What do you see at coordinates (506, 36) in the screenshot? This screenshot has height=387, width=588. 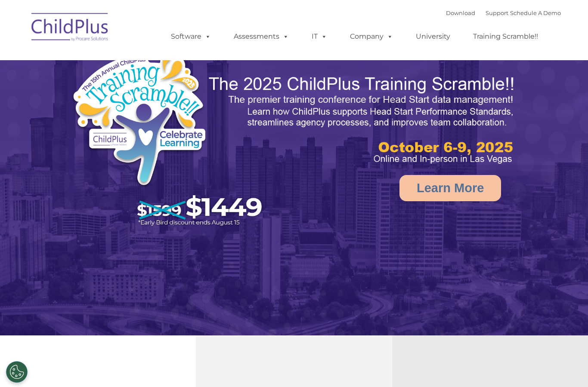 I see `a: Training Scramble!!` at bounding box center [506, 36].